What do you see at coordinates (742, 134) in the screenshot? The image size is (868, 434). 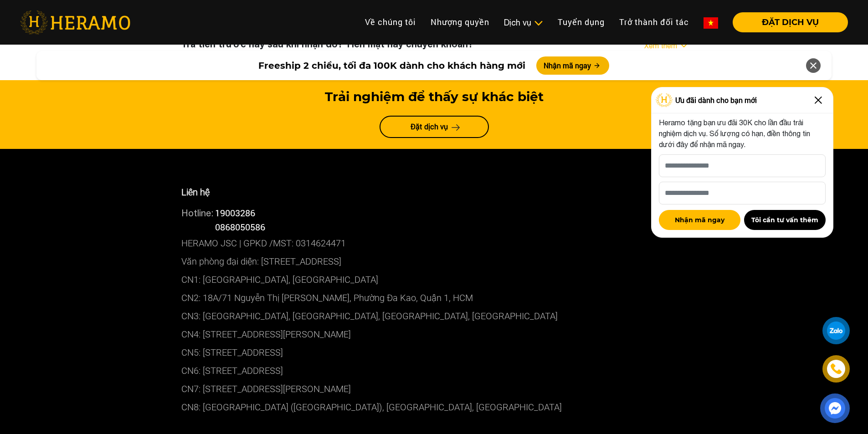 I see `p: Heramo tặng bạn ưu đãi 30K cho lần đầu trải nghiệm dịch vụ. Số lượng có hạn, điền thông tin dưới ...` at bounding box center [742, 134].